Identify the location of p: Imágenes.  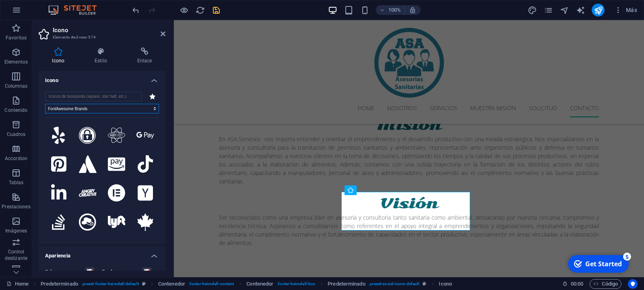
(16, 231).